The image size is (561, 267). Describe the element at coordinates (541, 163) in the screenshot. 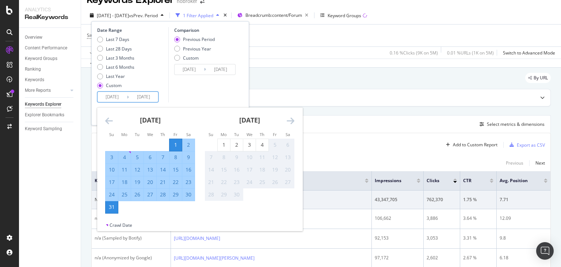

I see `div: Next` at that location.